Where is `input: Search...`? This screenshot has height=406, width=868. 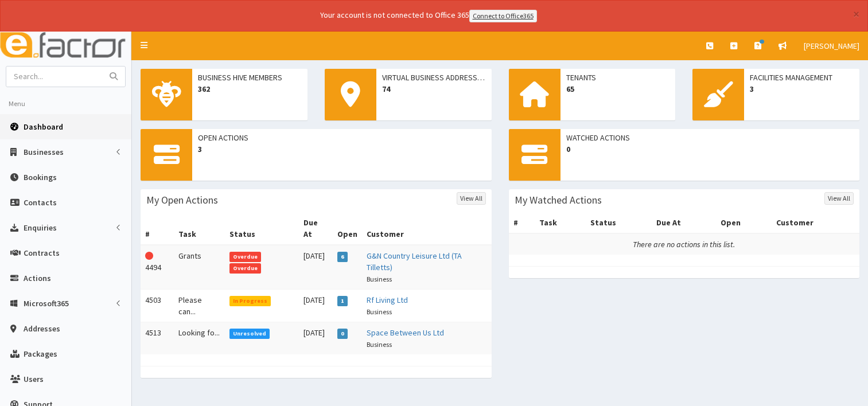
input: Search... is located at coordinates (55, 77).